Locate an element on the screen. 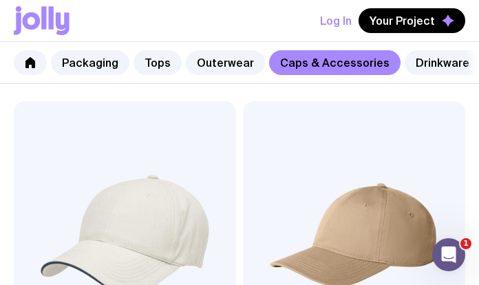 The width and height of the screenshot is (479, 285). button: Your Project is located at coordinates (411, 21).